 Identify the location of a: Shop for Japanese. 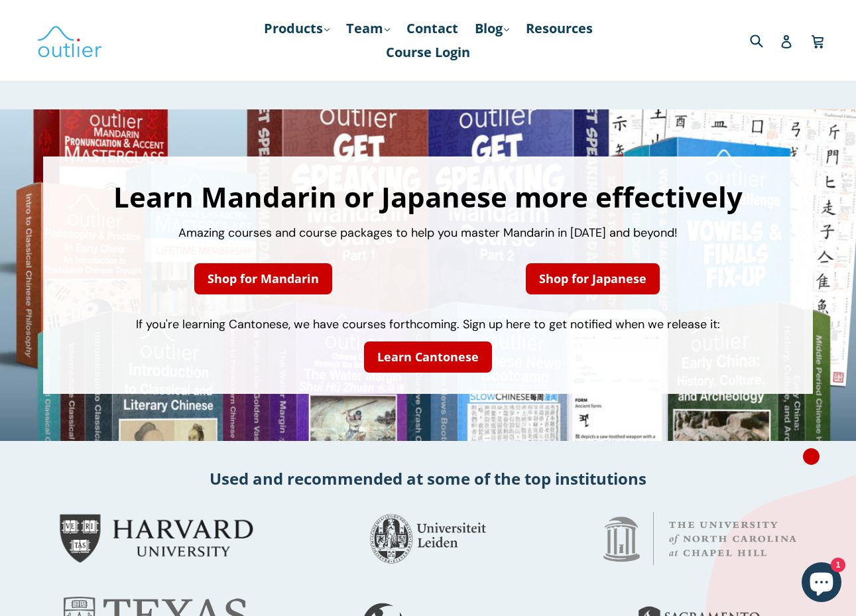
(593, 279).